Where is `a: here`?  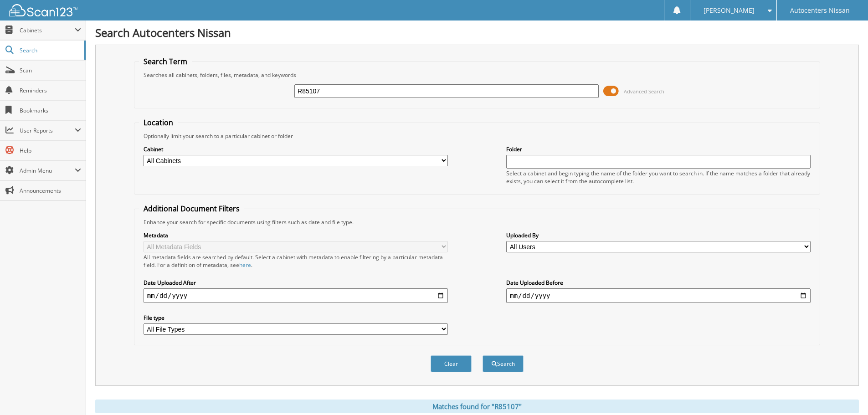 a: here is located at coordinates (245, 264).